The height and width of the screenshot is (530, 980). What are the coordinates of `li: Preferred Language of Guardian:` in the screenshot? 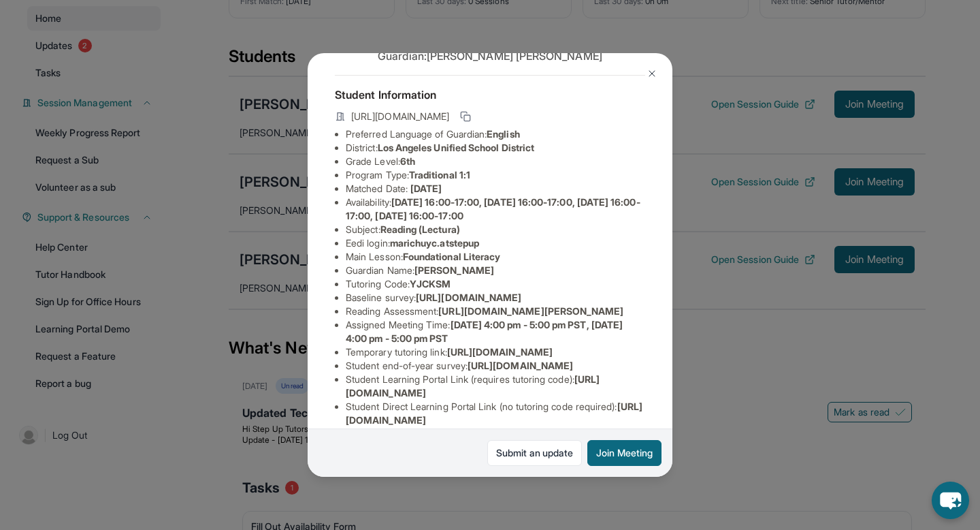 It's located at (495, 134).